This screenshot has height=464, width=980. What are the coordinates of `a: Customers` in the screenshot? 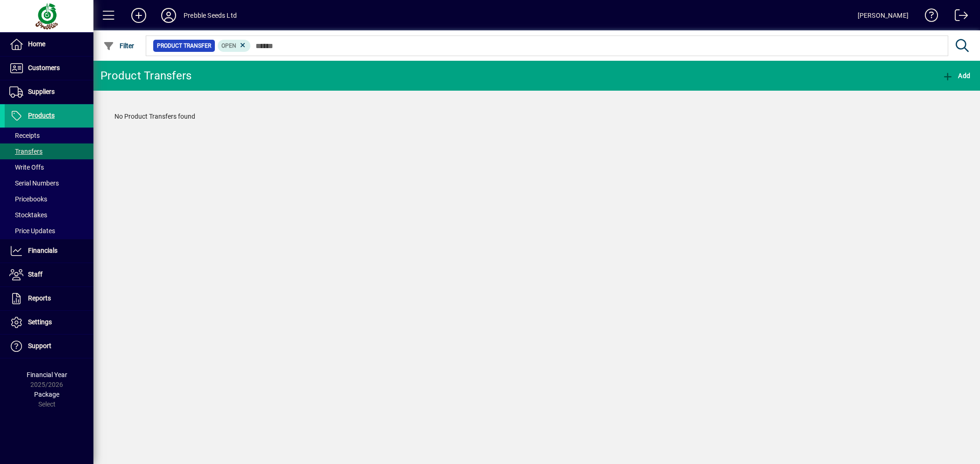 It's located at (49, 68).